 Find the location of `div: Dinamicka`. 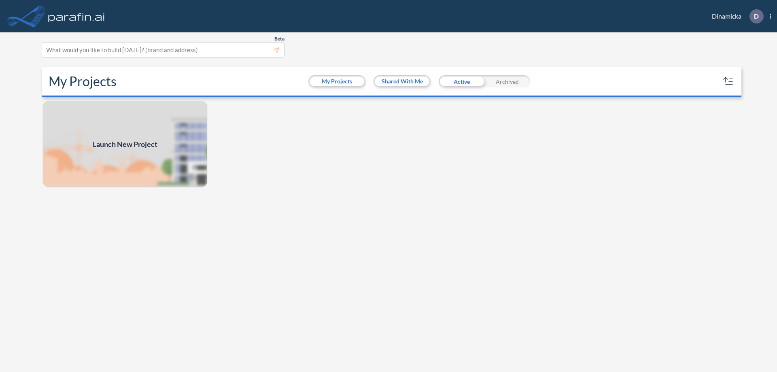

div: Dinamicka is located at coordinates (736, 16).